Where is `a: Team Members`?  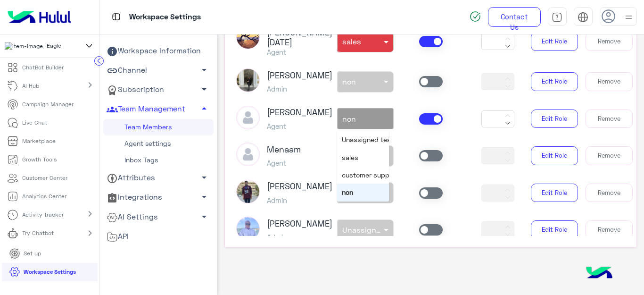 a: Team Members is located at coordinates (159, 127).